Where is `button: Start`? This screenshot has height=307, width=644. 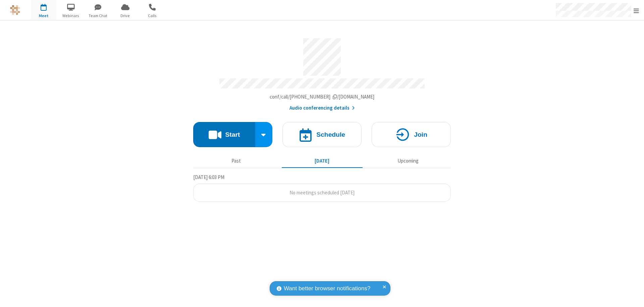
button: Start is located at coordinates (224, 135).